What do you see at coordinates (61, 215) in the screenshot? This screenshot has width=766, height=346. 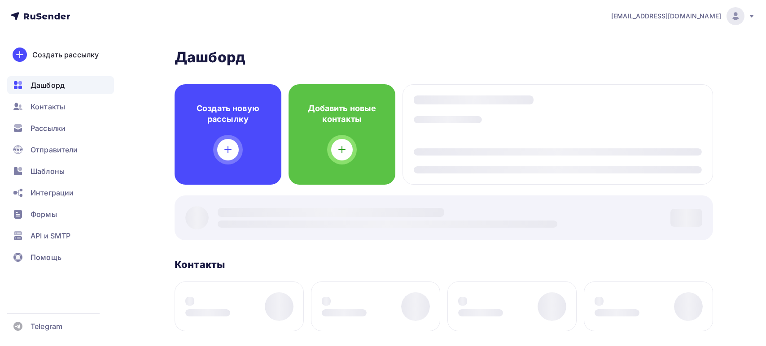 I see `a: Формы` at bounding box center [61, 215].